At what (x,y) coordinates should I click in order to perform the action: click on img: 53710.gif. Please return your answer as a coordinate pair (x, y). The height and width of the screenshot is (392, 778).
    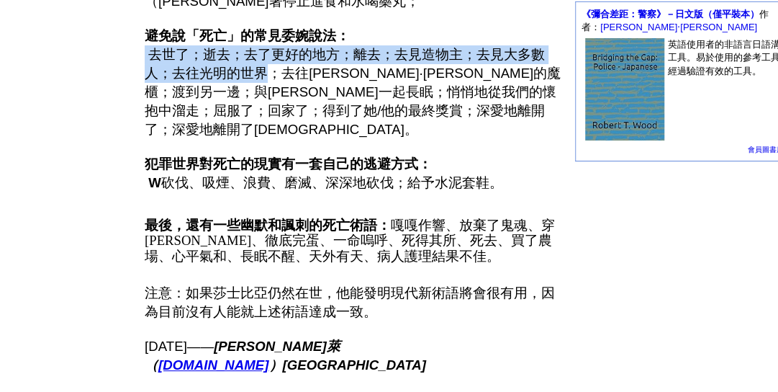
    Looking at the image, I should click on (625, 89).